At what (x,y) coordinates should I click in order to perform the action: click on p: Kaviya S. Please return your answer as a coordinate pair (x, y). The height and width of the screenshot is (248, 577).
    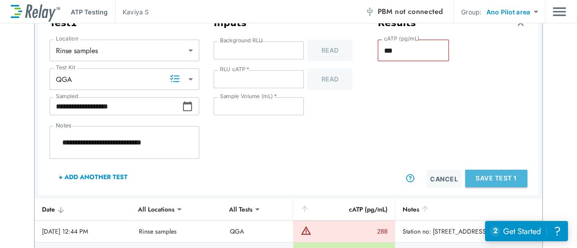
    Looking at the image, I should click on (136, 12).